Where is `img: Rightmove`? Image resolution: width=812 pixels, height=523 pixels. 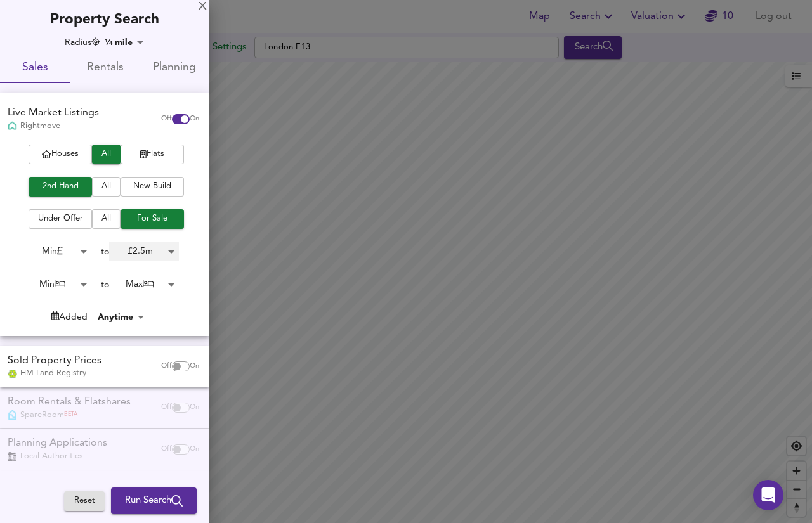
img: Rightmove is located at coordinates (12, 126).